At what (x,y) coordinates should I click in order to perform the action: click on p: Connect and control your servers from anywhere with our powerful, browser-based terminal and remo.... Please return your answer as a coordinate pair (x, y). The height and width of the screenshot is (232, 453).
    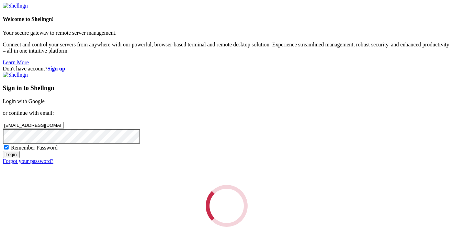
    Looking at the image, I should click on (227, 48).